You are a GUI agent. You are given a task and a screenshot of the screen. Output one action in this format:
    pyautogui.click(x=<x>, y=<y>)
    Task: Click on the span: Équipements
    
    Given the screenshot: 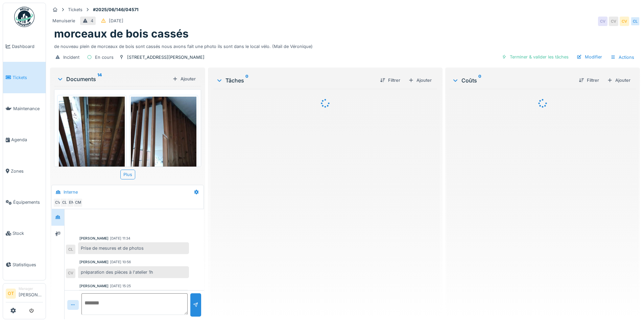 What is the action you would take?
    pyautogui.click(x=28, y=202)
    